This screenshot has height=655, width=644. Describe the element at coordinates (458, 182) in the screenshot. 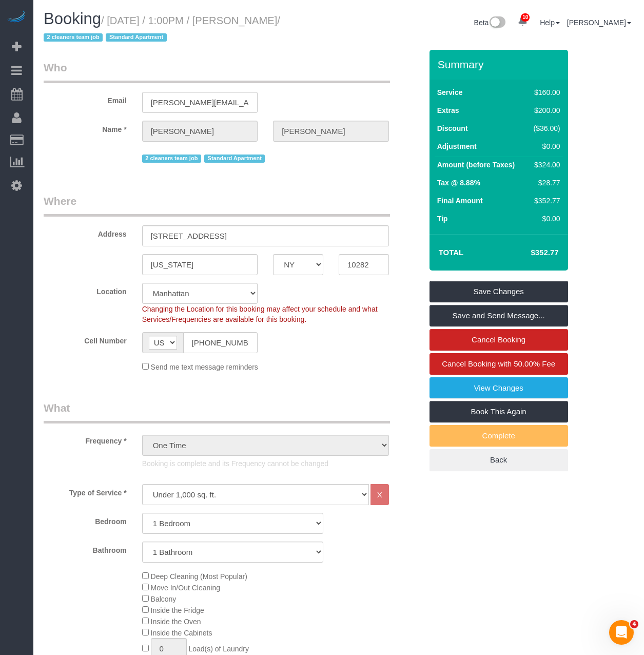

I see `label: Tax @ 8.88%` at that location.